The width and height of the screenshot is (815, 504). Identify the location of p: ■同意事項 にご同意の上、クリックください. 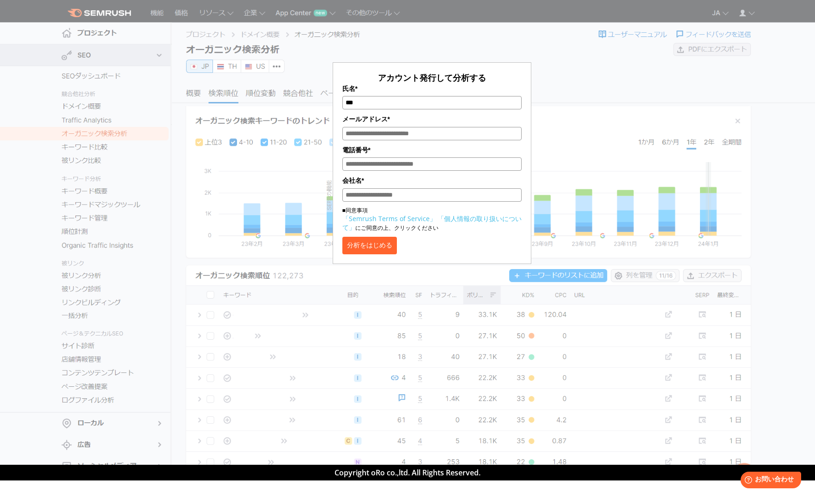
(432, 220).